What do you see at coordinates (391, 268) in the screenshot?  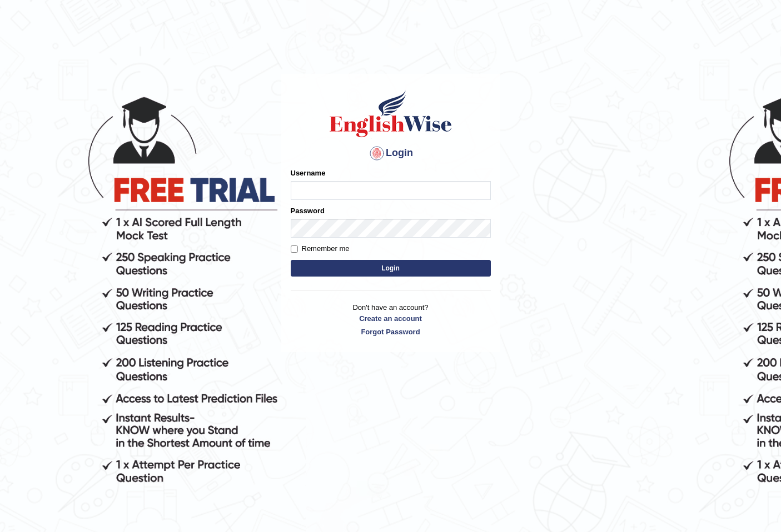 I see `button: Login` at bounding box center [391, 268].